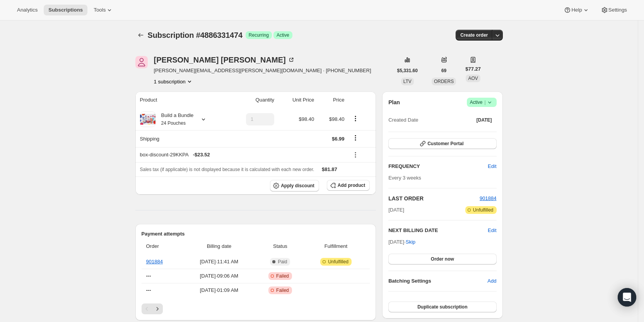  What do you see at coordinates (442, 144) in the screenshot?
I see `button: Customer Portal` at bounding box center [442, 144].